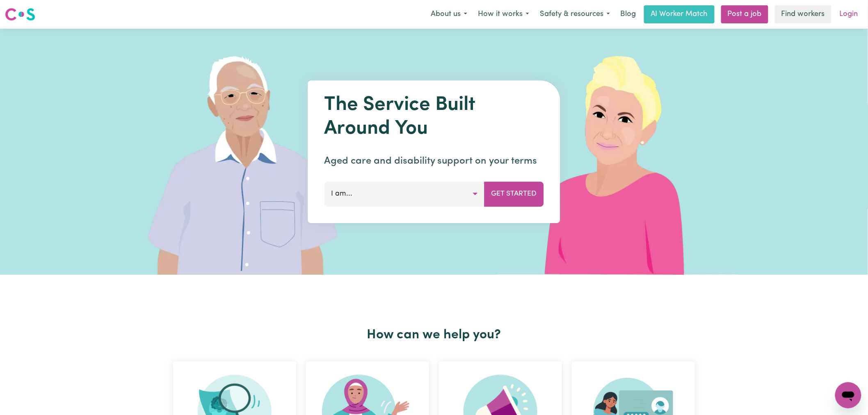  Describe the element at coordinates (574, 14) in the screenshot. I see `button: Safety & resources` at that location.